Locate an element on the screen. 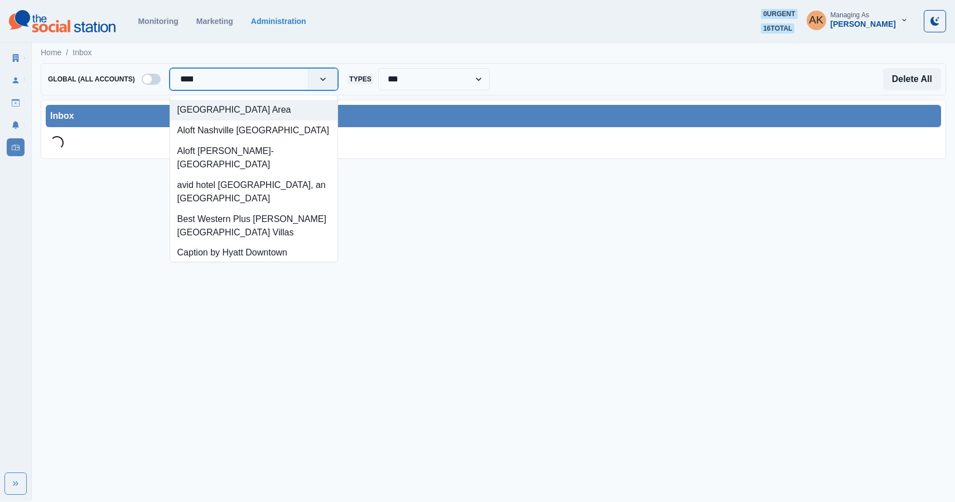 The height and width of the screenshot is (502, 955). button: Expand is located at coordinates (16, 484).